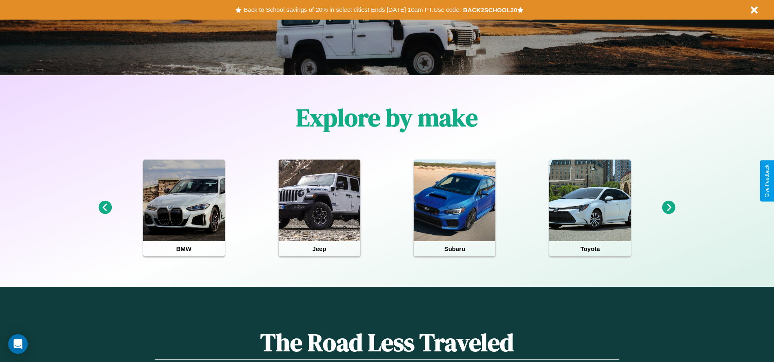  What do you see at coordinates (767, 181) in the screenshot?
I see `div: Give Feedback` at bounding box center [767, 181].